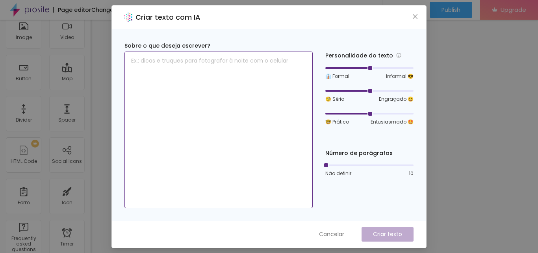 This screenshot has height=253, width=538. I want to click on div: Form, so click(24, 203).